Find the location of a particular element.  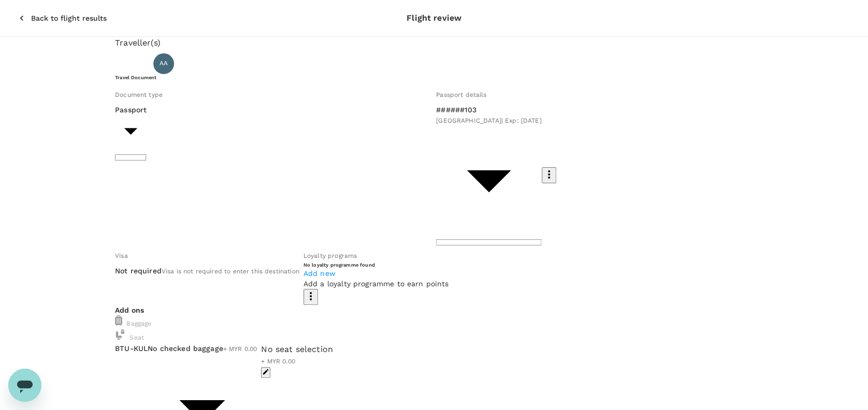

div: No checked baggage+ MYR 0.00 is located at coordinates (202, 349).